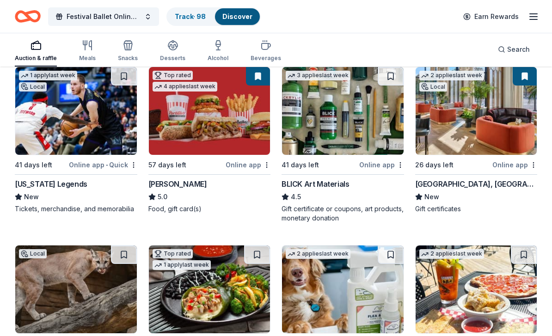  Describe the element at coordinates (172, 51) in the screenshot. I see `button: Desserts` at that location.